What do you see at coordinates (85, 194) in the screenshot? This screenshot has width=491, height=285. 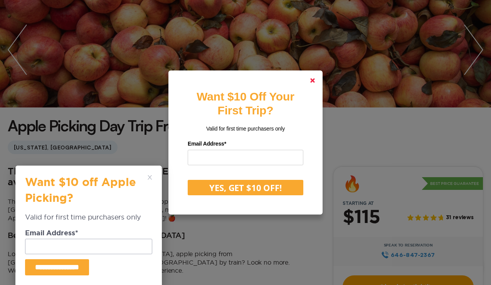 I see `h3: Want $10 off Apple Picking?` at bounding box center [85, 194].